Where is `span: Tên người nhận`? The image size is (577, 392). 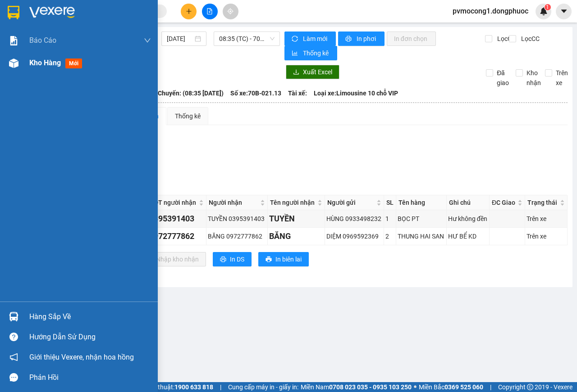 span: Tên người nhận is located at coordinates (292, 203).